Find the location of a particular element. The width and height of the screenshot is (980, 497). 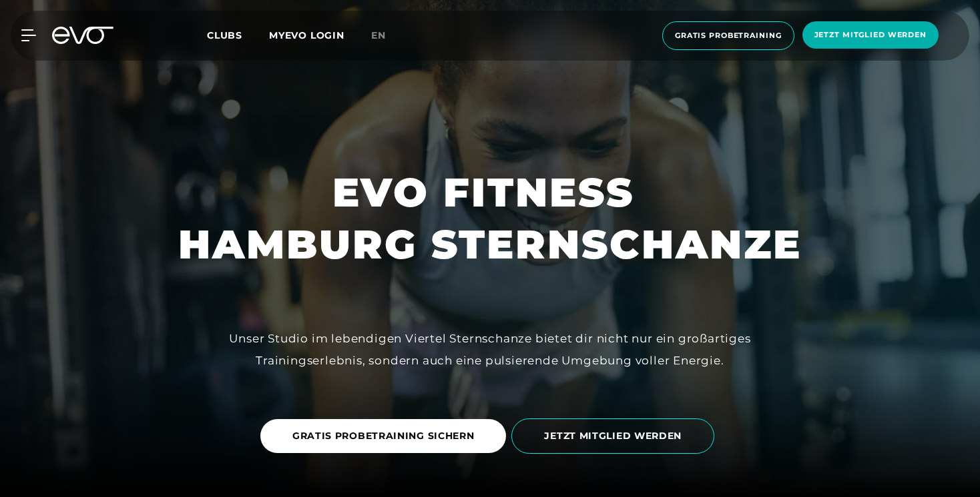

div: Unser Studio im lebendigen Viertel Sternschanze bietet dir nicht nur ein großartiges Trainingserl... is located at coordinates (490, 350).